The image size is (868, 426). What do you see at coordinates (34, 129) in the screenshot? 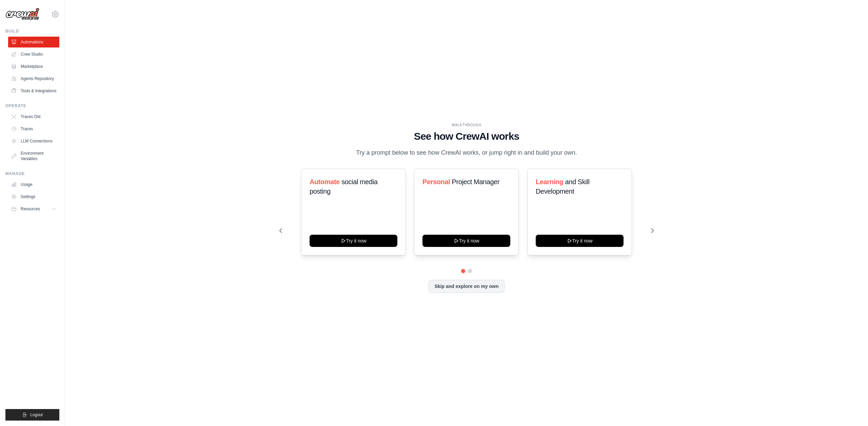
I see `a: Traces` at bounding box center [34, 129].